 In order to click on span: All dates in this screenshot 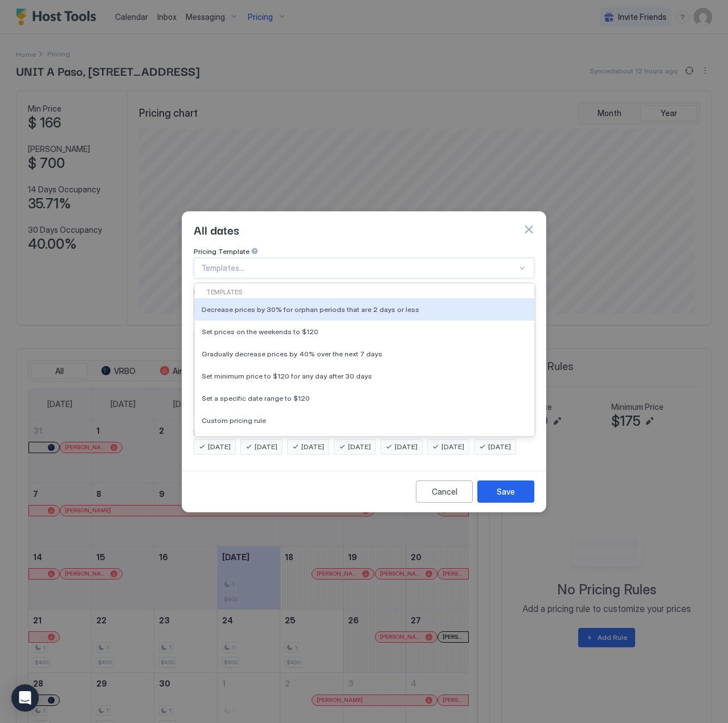, I will do `click(216, 229)`.